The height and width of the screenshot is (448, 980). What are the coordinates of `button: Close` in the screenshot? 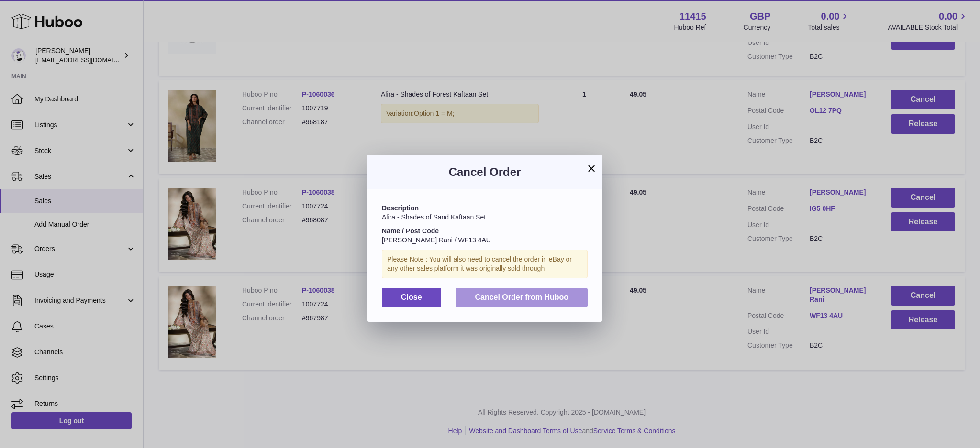 It's located at (412, 297).